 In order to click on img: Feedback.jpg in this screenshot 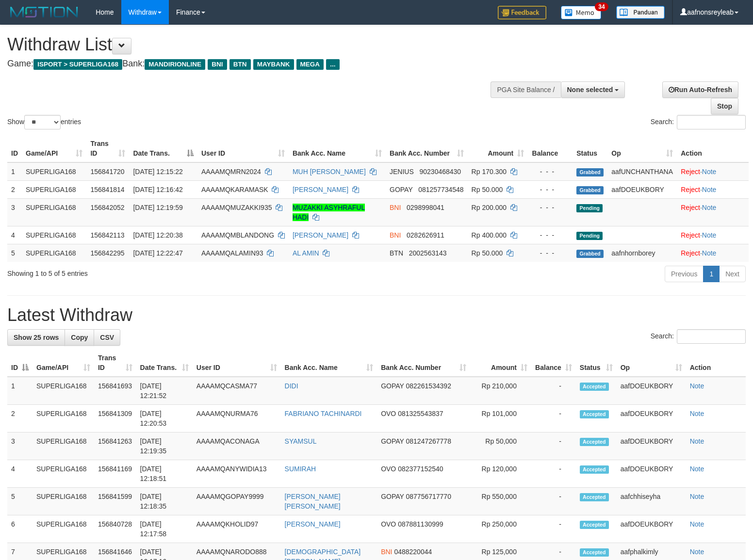, I will do `click(522, 12)`.